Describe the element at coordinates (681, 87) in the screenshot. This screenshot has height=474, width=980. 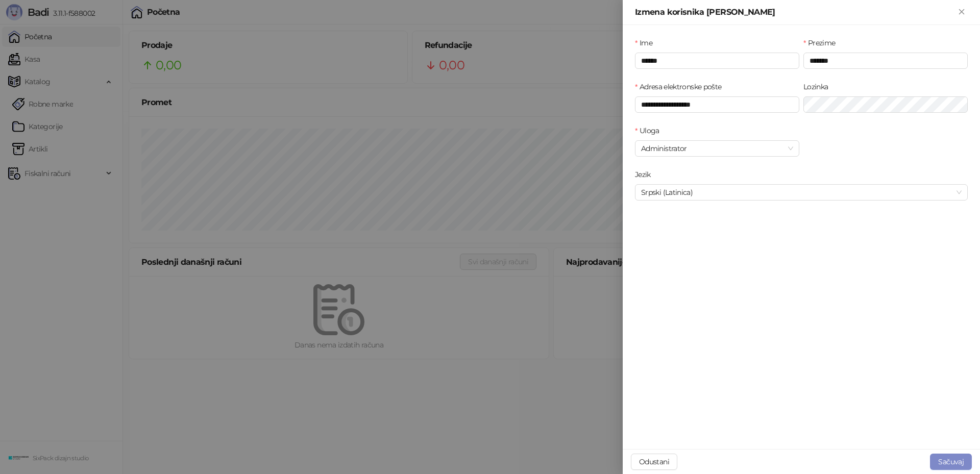
I see `label: Adresa elektronske pošte` at that location.